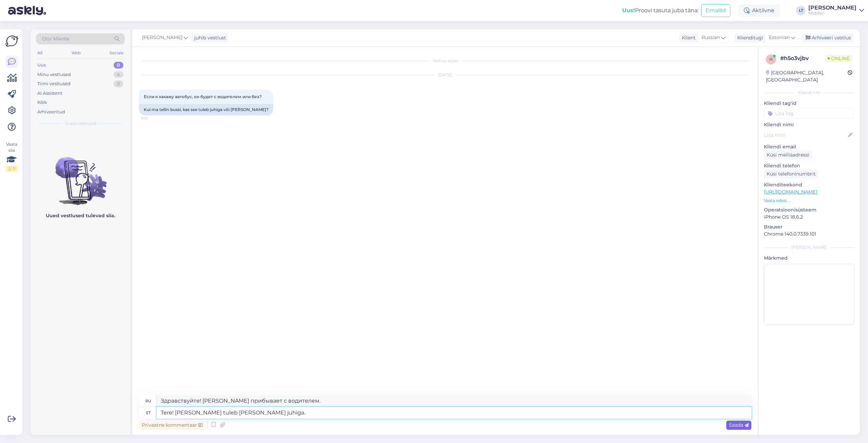 The width and height of the screenshot is (868, 443). I want to click on p: Operatsioonisüsteem, so click(809, 209).